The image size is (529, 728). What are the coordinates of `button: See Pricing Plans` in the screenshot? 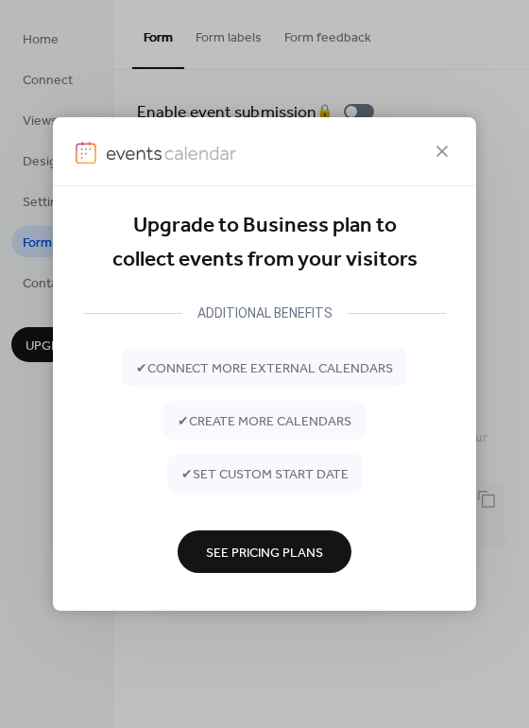 It's located at (265, 551).